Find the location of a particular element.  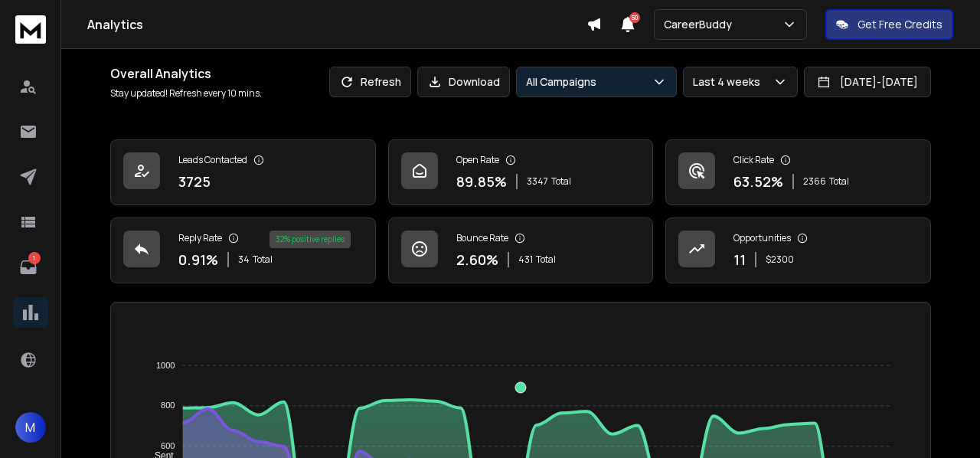

p: Last 4 weeks is located at coordinates (729, 82).